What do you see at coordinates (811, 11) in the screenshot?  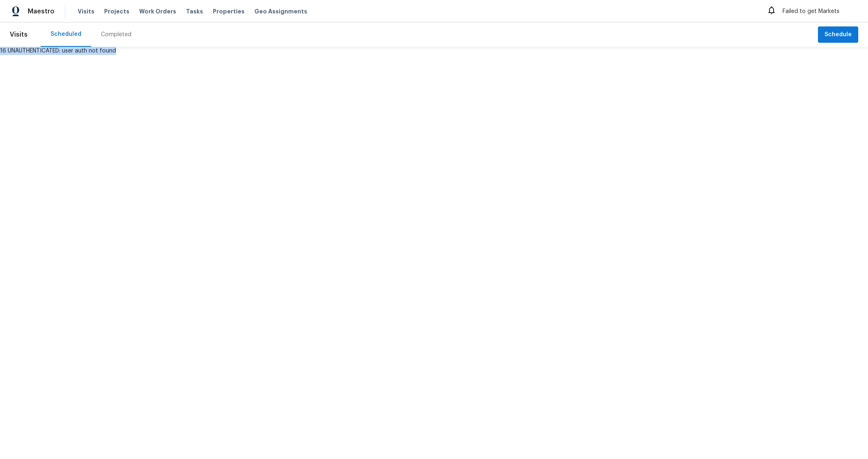 I see `div: Failed to get Markets` at bounding box center [811, 11].